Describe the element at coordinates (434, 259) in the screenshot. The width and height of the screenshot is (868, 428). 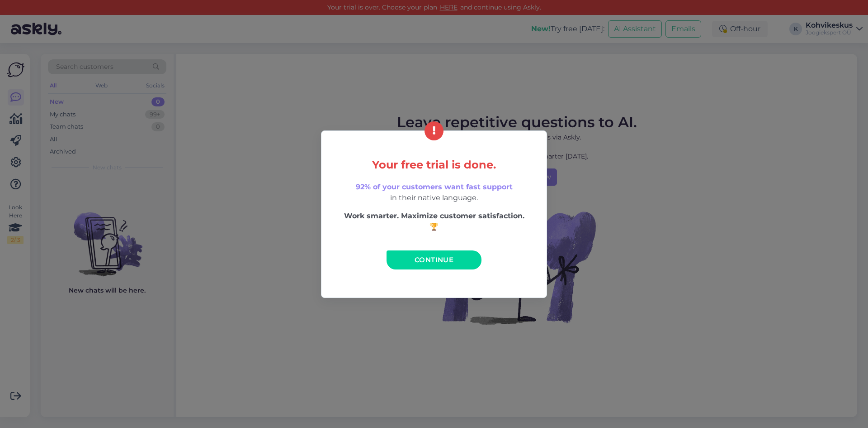
I see `span: Continue` at that location.